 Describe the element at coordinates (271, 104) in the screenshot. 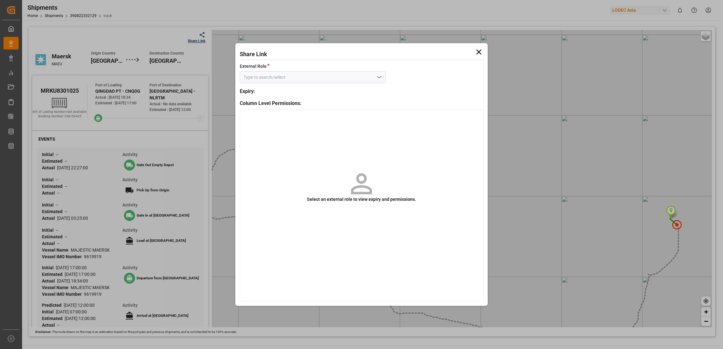

I see `span: Column Level Permissions:` at that location.